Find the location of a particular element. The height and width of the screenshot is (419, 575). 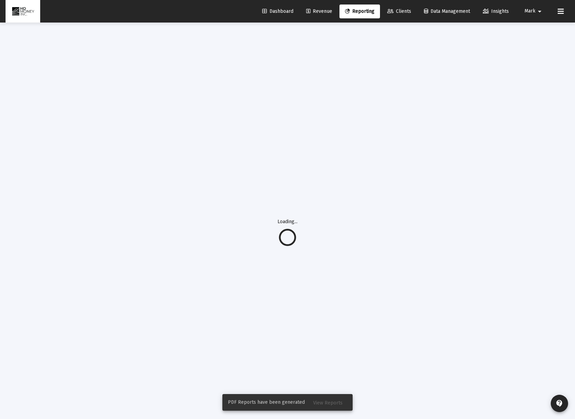

a: Clients is located at coordinates (399, 11).